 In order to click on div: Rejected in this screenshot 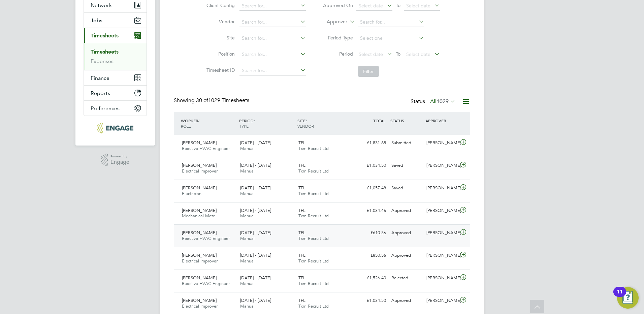, I will do `click(406, 278)`.